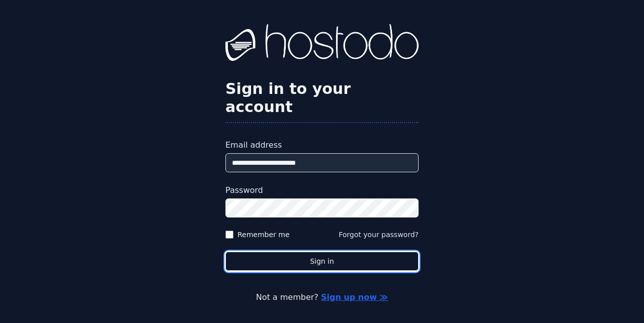  I want to click on label: Remember me, so click(264, 235).